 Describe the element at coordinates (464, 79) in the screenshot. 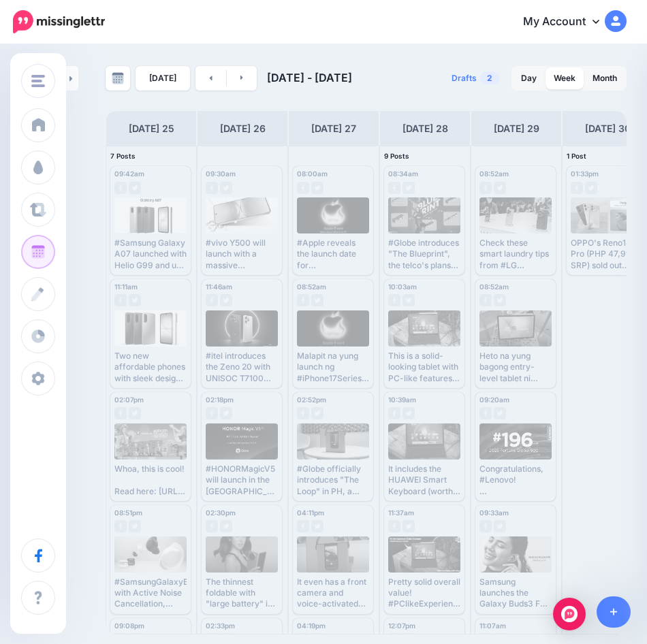

I see `span: Drafts` at that location.